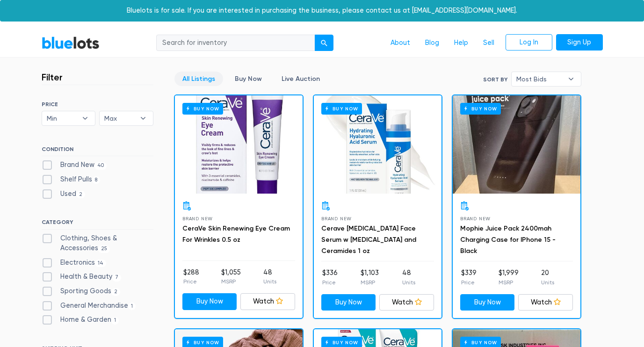 The height and width of the screenshot is (347, 644). What do you see at coordinates (71, 180) in the screenshot?
I see `label: Shelf Pulls` at bounding box center [71, 180].